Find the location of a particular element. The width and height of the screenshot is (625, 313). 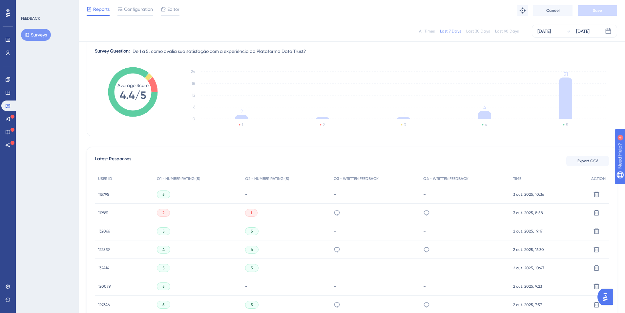

tspan: 12 is located at coordinates (194, 95).